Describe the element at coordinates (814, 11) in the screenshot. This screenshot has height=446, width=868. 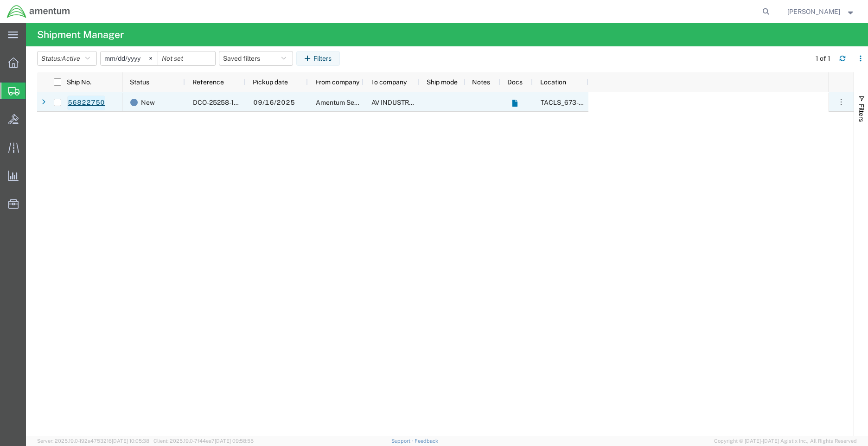
I see `span: Keith Bellew` at that location.